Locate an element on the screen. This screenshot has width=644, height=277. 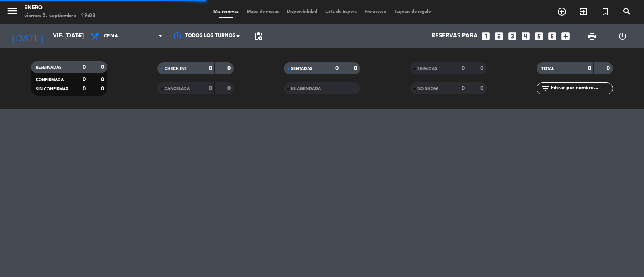
span: CHECK INS is located at coordinates (175, 69).